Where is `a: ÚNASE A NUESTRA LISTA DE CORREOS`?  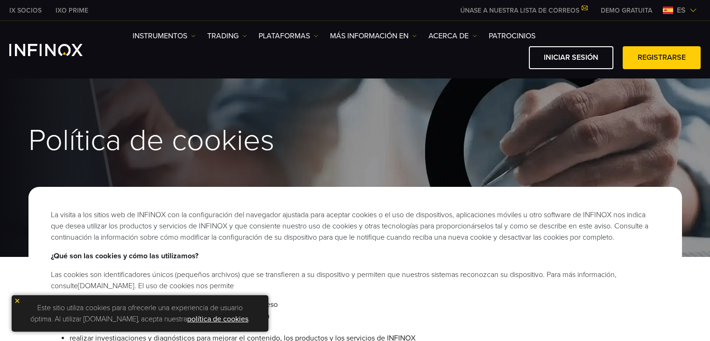
a: ÚNASE A NUESTRA LISTA DE CORREOS is located at coordinates (523, 10).